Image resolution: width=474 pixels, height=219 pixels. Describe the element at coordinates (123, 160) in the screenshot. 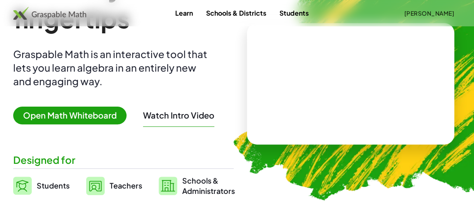

I see `div: Designed for` at that location.